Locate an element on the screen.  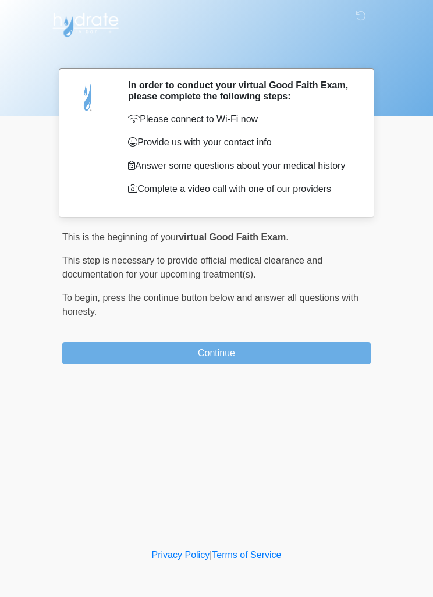
img: Agent Avatar is located at coordinates (88, 97).